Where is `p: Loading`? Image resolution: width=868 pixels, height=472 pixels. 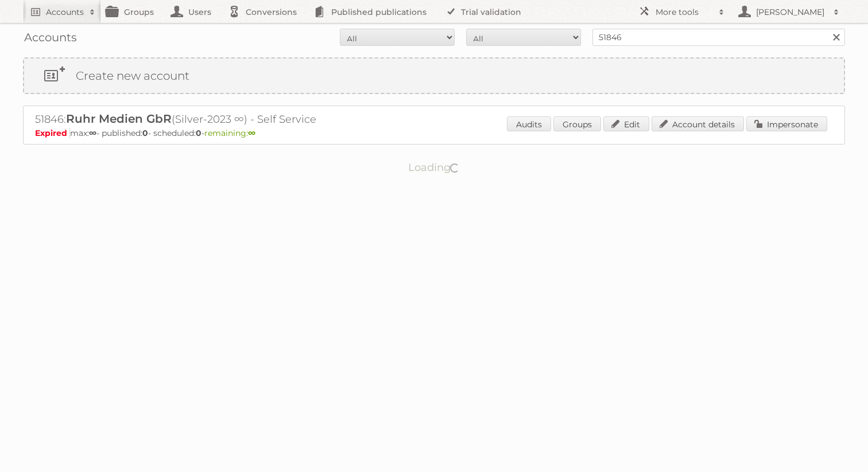
p: Loading is located at coordinates (434, 168).